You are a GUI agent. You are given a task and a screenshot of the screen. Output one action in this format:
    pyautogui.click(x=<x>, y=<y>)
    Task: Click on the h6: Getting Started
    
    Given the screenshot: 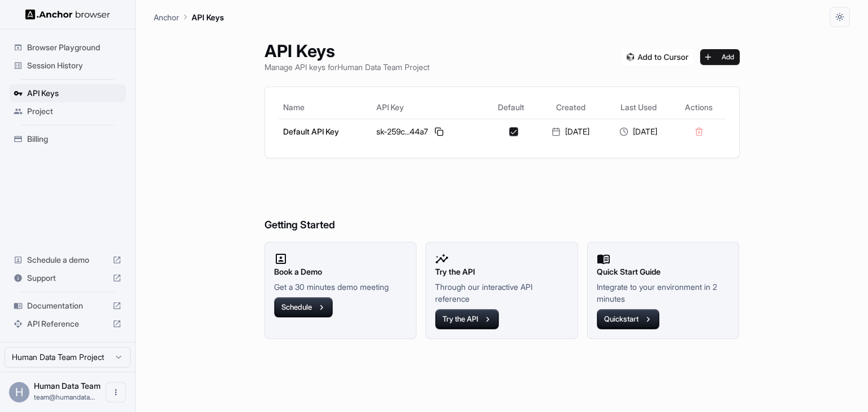 What is the action you would take?
    pyautogui.click(x=501, y=202)
    